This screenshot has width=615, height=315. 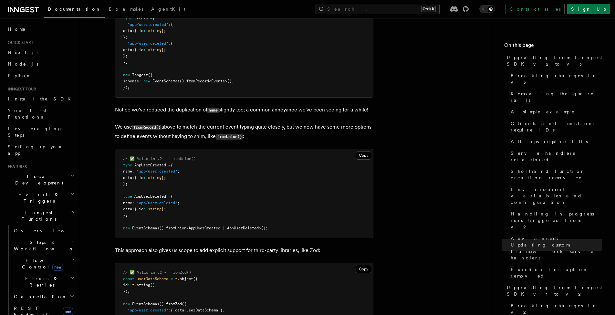 What do you see at coordinates (74, 9) in the screenshot?
I see `span: Documentation` at bounding box center [74, 9].